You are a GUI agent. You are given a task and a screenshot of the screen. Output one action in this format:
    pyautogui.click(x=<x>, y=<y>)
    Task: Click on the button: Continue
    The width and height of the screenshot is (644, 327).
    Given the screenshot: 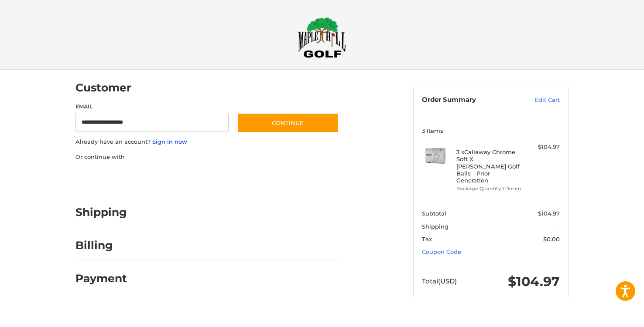 What is the action you would take?
    pyautogui.click(x=288, y=123)
    